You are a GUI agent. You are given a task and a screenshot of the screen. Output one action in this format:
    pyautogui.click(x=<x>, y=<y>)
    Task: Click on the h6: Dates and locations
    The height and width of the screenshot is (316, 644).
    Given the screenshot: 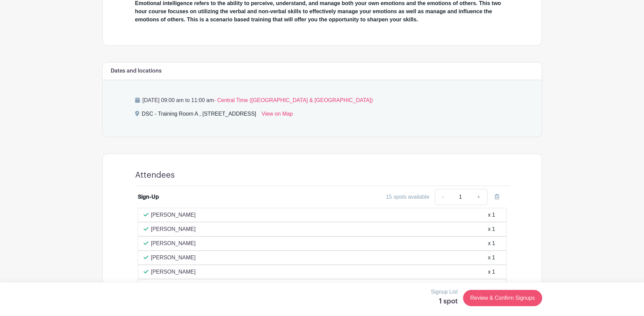 What is the action you would take?
    pyautogui.click(x=136, y=71)
    